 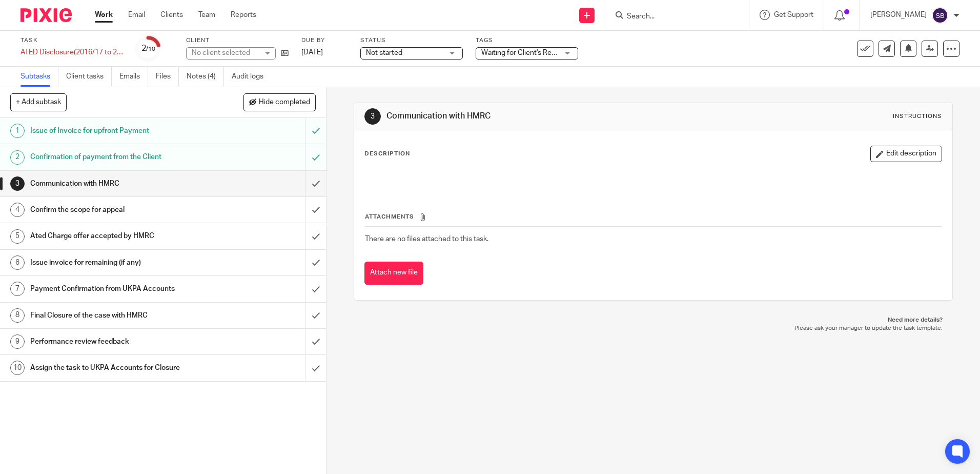 What do you see at coordinates (279, 102) in the screenshot?
I see `button: Hide completed` at bounding box center [279, 102].